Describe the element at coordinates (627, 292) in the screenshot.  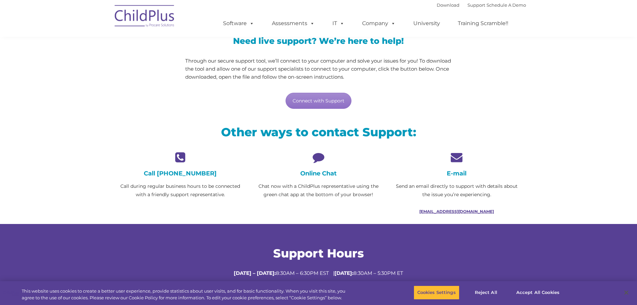
I see `button: Close` at that location.